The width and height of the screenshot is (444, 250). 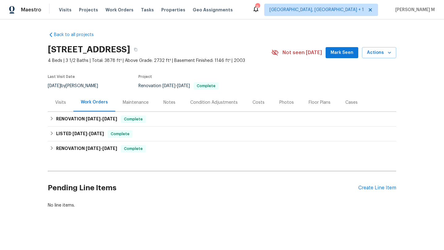 What do you see at coordinates (379, 53) in the screenshot?
I see `span: Actions` at bounding box center [379, 53].